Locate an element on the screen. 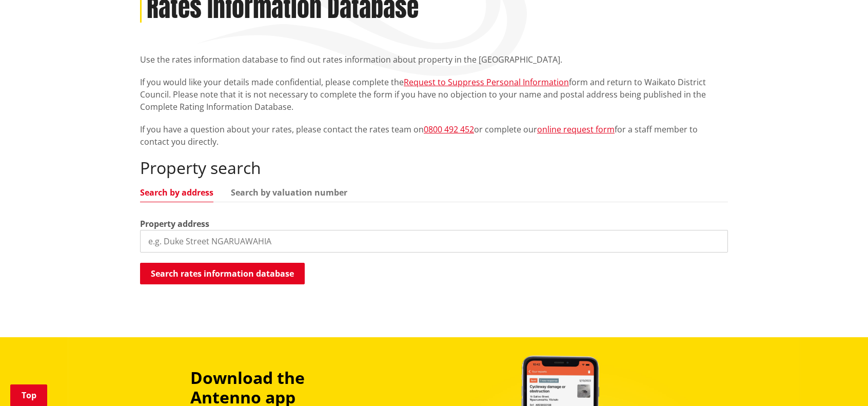  a: Top is located at coordinates (28, 395).